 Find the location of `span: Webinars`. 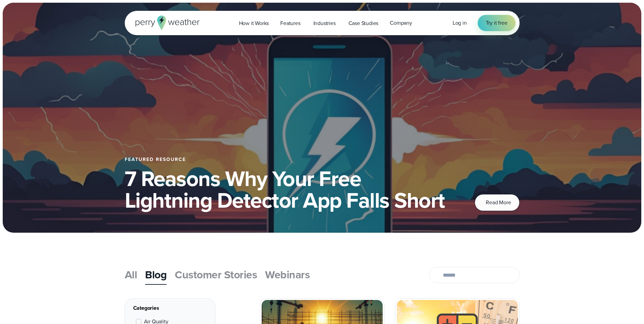

span: Webinars is located at coordinates (288, 275).